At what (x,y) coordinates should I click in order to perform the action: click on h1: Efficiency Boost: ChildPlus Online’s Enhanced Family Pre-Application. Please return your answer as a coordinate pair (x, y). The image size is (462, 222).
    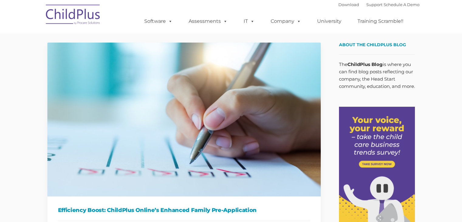
    Looking at the image, I should click on (184, 210).